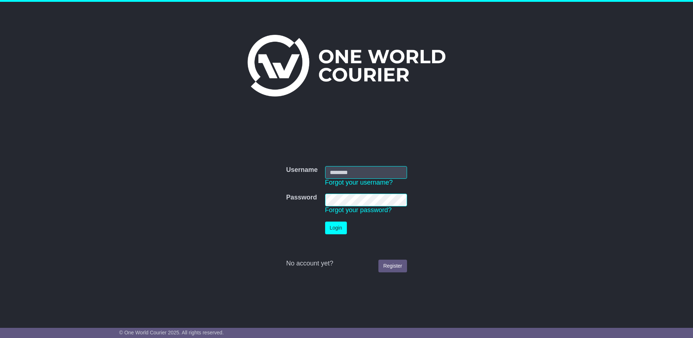  Describe the element at coordinates (359, 182) in the screenshot. I see `a: Forgot your username?` at that location.